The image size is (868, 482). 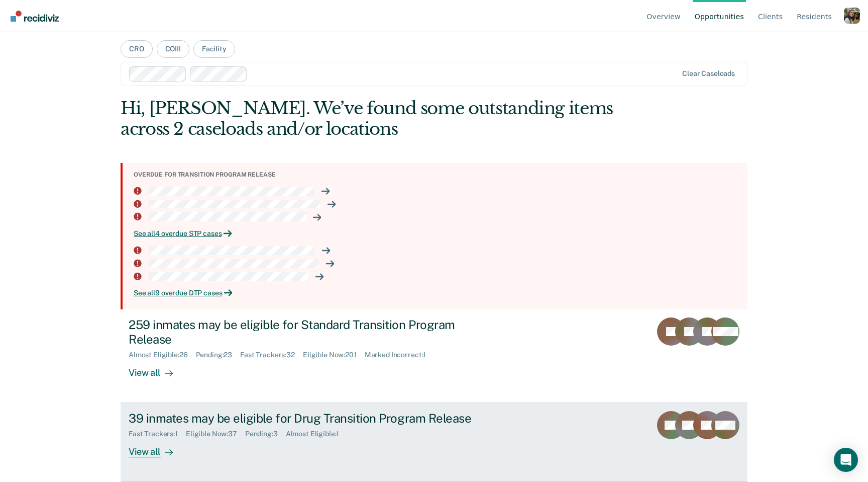 I want to click on img: Recidiviz, so click(x=34, y=16).